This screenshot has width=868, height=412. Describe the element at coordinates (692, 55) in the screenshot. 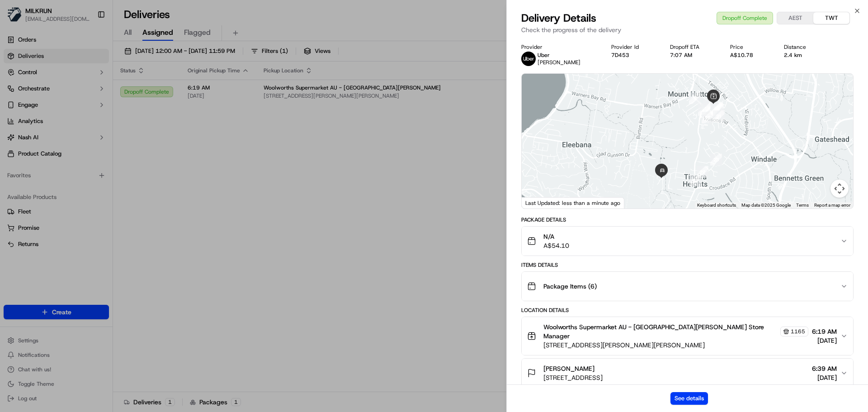

I see `div: 7:07 AM` at that location.